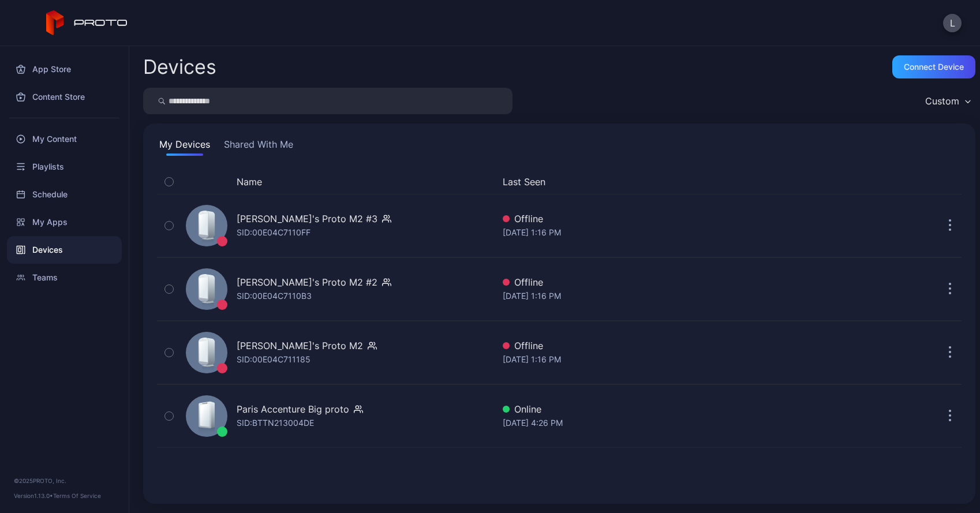  I want to click on div: SID: 00E04C711185, so click(273, 360).